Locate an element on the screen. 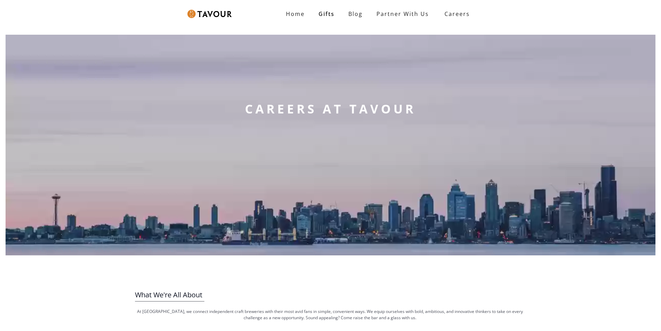 The height and width of the screenshot is (331, 661). h3: What We're All About is located at coordinates (330, 295).